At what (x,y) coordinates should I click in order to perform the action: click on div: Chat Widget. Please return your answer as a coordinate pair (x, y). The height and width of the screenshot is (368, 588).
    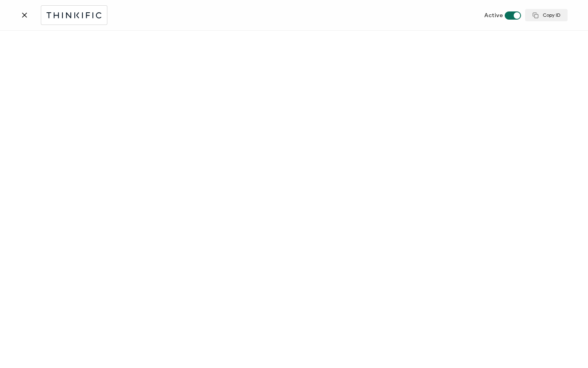
    Looking at the image, I should click on (568, 348).